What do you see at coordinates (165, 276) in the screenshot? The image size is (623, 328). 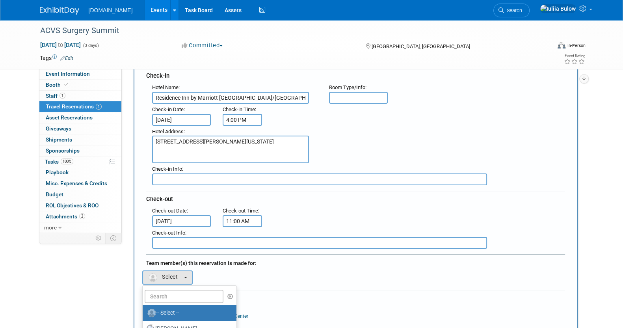 I see `span: -- Select --` at bounding box center [165, 276].